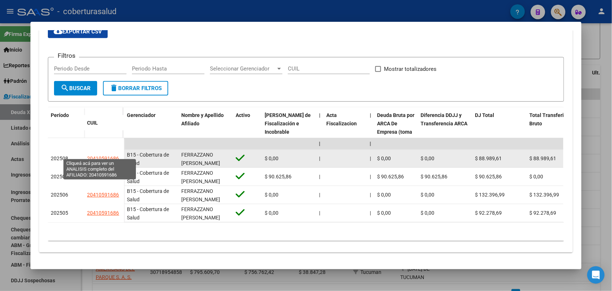 The width and height of the screenshot is (612, 291). I want to click on button: Buscar, so click(75, 88).